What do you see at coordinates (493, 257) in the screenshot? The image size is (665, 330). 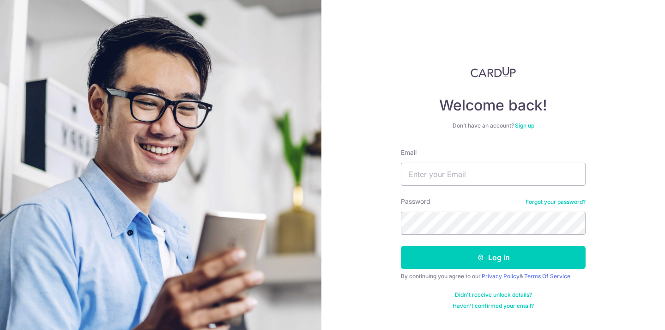 I see `button: Log in` at bounding box center [493, 257].